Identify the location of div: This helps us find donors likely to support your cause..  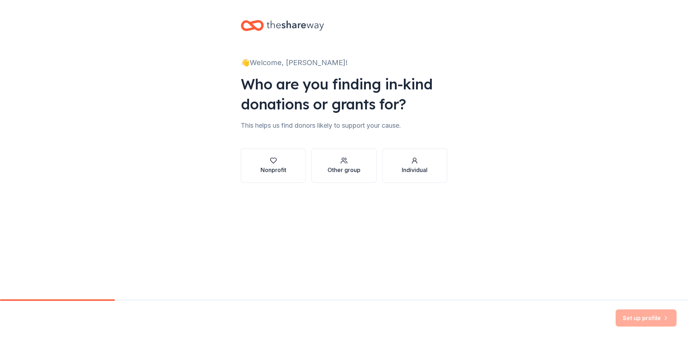
(344, 126).